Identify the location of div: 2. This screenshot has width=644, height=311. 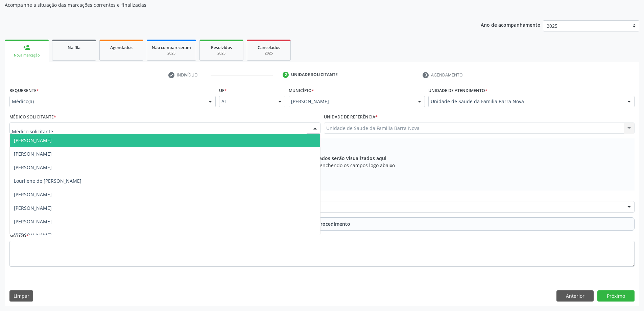
(286, 75).